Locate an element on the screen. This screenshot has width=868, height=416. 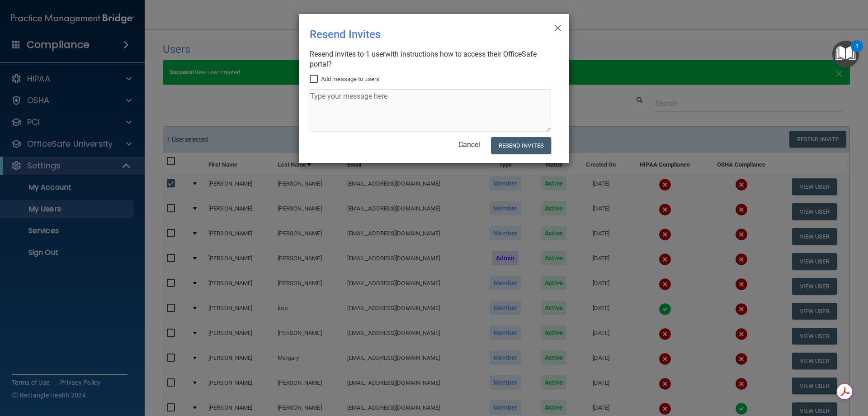
button: Open Resource Center, 1 new notification is located at coordinates (846, 54).